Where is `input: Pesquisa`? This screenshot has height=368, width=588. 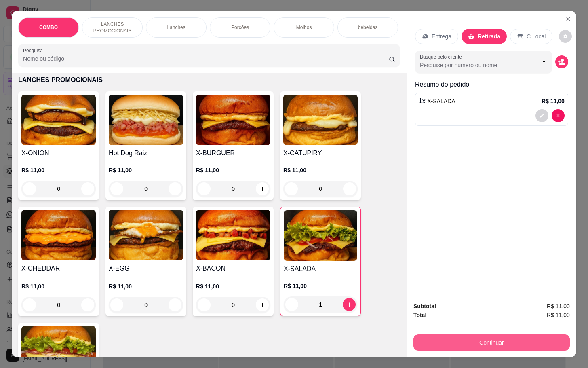
input: Pesquisa is located at coordinates (206, 59).